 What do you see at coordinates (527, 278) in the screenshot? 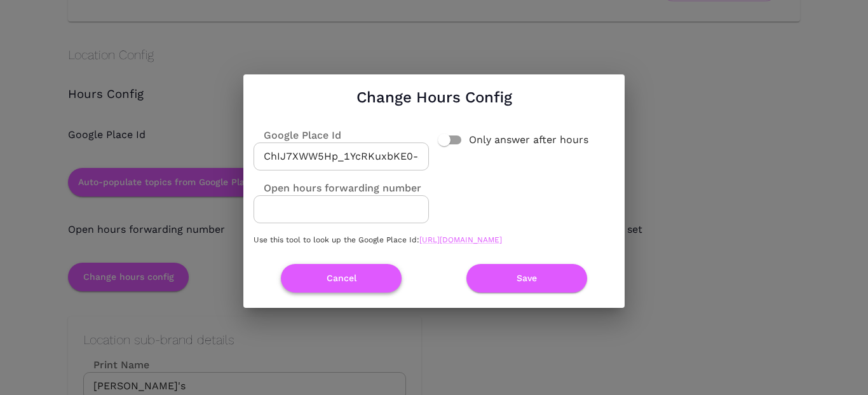
I see `button: Save` at bounding box center [527, 278].